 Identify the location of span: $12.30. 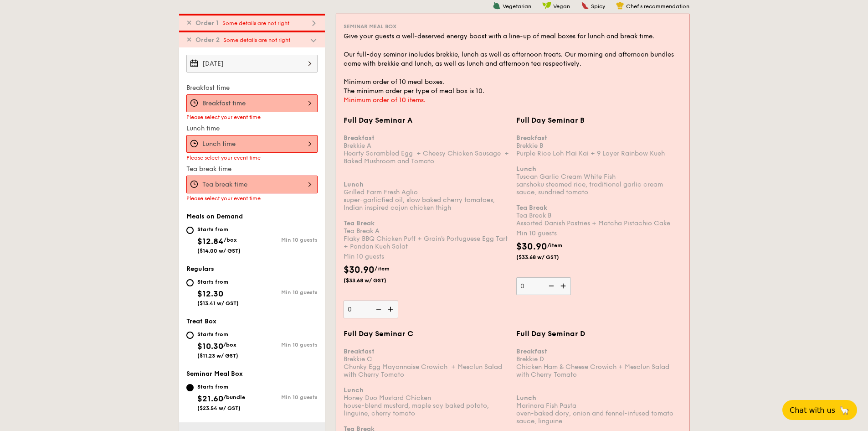
(210, 294).